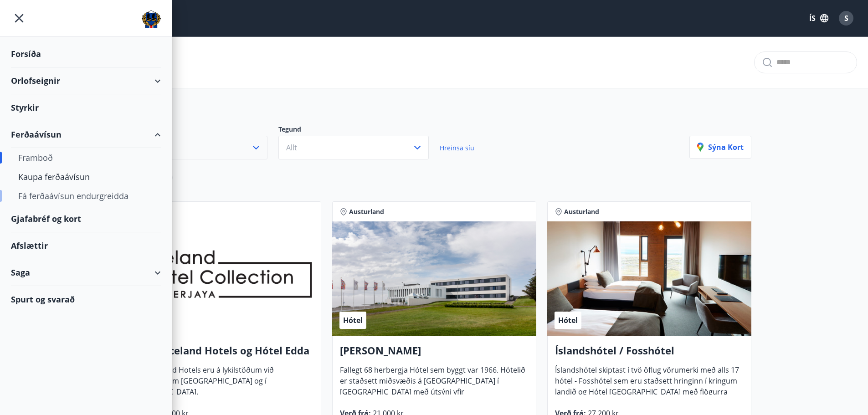 Image resolution: width=868 pixels, height=415 pixels. What do you see at coordinates (86, 177) in the screenshot?
I see `div: Kaupa ferðaávísun` at bounding box center [86, 177].